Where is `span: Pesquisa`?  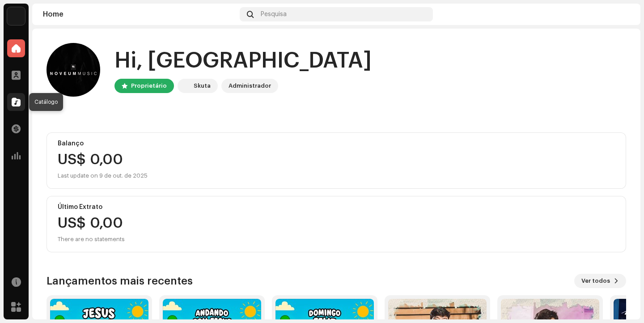 span: Pesquisa is located at coordinates (274, 14).